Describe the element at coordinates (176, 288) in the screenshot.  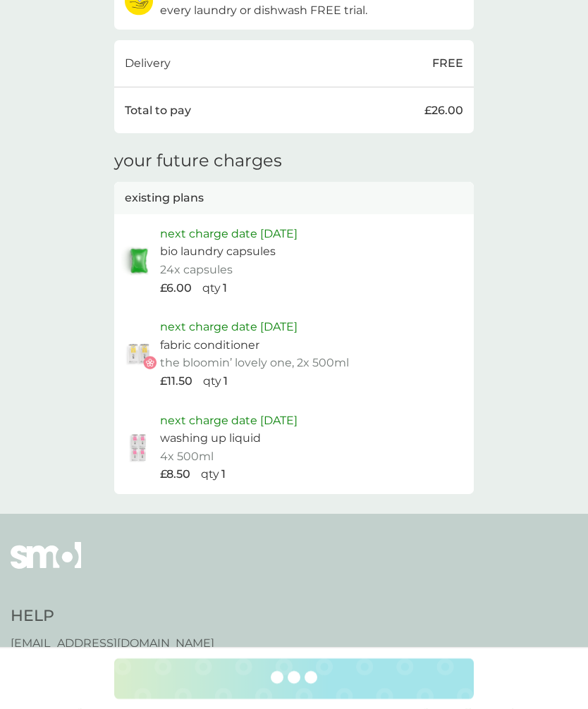
I see `p: £6.00` at that location.